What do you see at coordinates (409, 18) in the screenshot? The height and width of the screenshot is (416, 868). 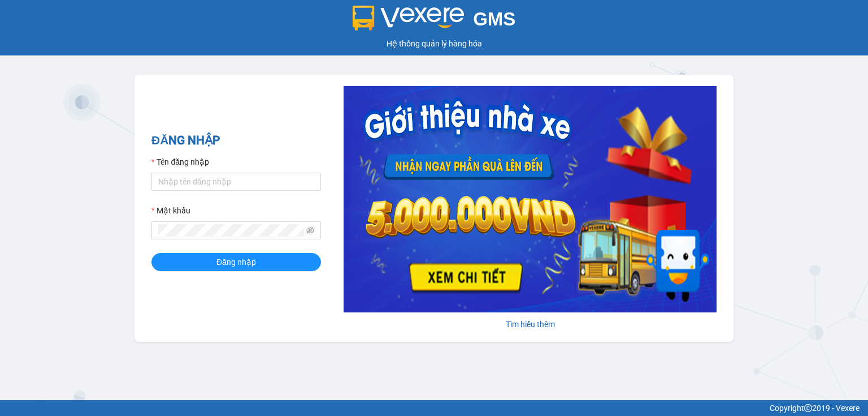 I see `img: logo 2` at bounding box center [409, 18].